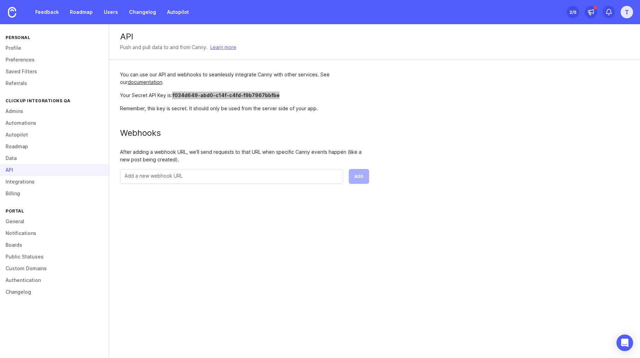 The height and width of the screenshot is (358, 640). What do you see at coordinates (573, 12) in the screenshot?
I see `div: 2 /5` at bounding box center [573, 12].